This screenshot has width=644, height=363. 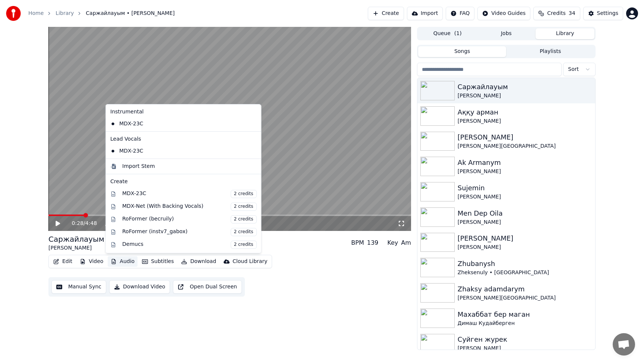 I want to click on button: Audio, so click(x=123, y=262).